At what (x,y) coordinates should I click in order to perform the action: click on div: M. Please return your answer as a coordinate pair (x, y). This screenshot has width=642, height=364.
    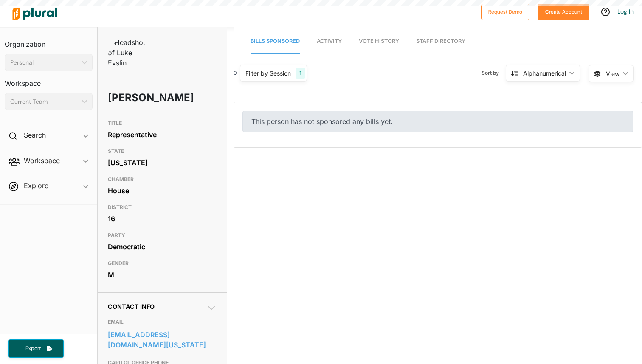
    Looking at the image, I should click on (162, 275).